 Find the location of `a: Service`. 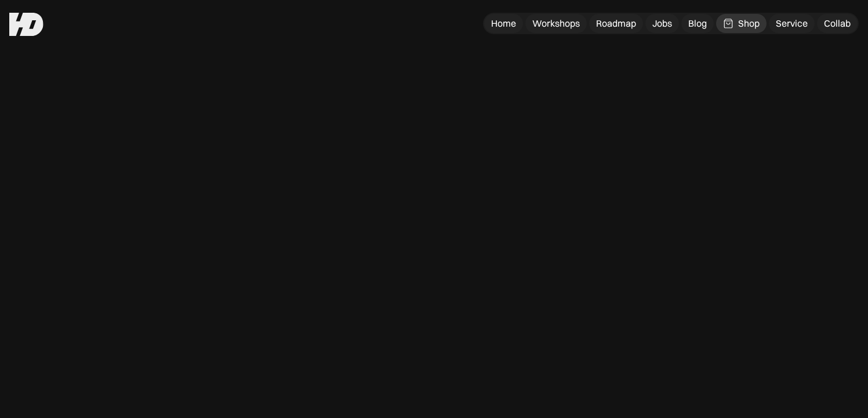

a: Service is located at coordinates (791, 23).